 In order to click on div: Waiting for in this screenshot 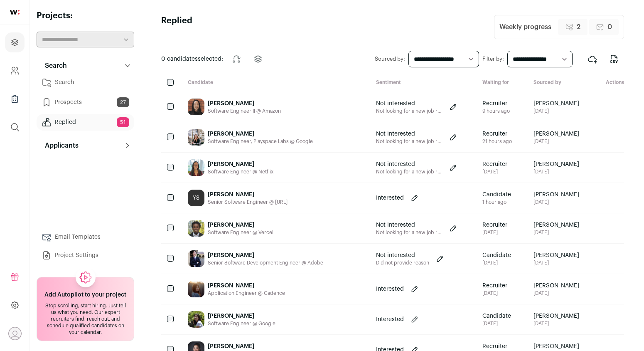, I will do `click(501, 83)`.